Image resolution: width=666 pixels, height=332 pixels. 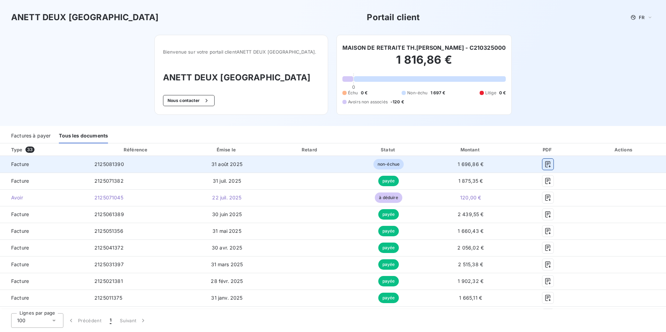 I want to click on span: 2125081390, so click(x=109, y=164).